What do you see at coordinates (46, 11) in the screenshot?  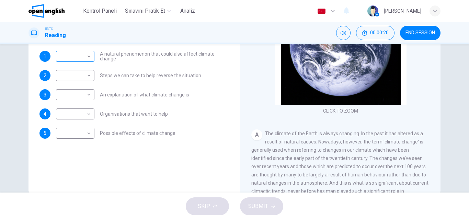 I see `img: OpenEnglish logo` at bounding box center [46, 11].